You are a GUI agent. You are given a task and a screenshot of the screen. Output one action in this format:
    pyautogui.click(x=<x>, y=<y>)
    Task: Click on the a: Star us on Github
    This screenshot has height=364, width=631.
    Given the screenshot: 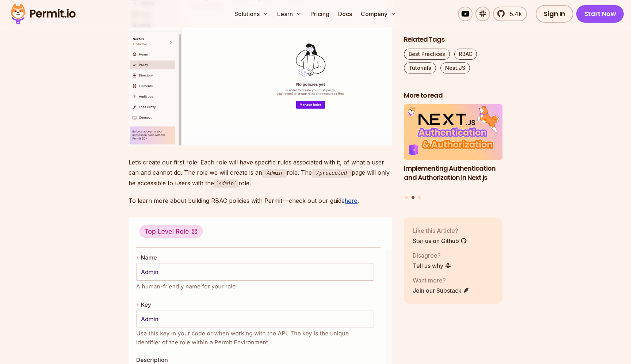 What is the action you would take?
    pyautogui.click(x=440, y=240)
    